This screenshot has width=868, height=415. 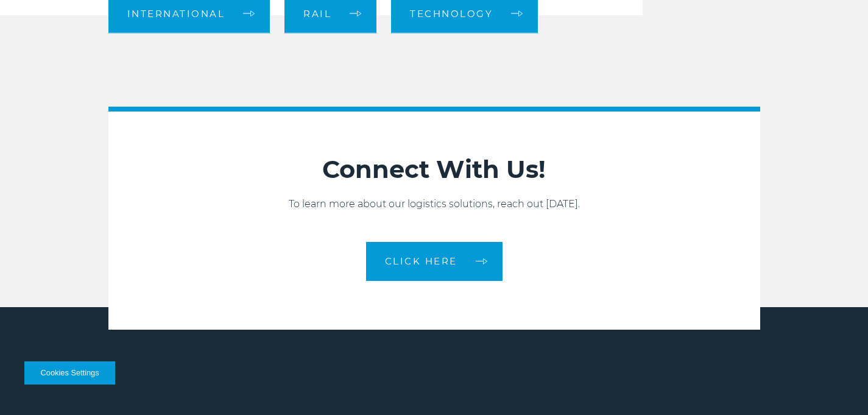 What do you see at coordinates (434, 261) in the screenshot?
I see `a: CLICK HERE arrow arrow` at bounding box center [434, 261].